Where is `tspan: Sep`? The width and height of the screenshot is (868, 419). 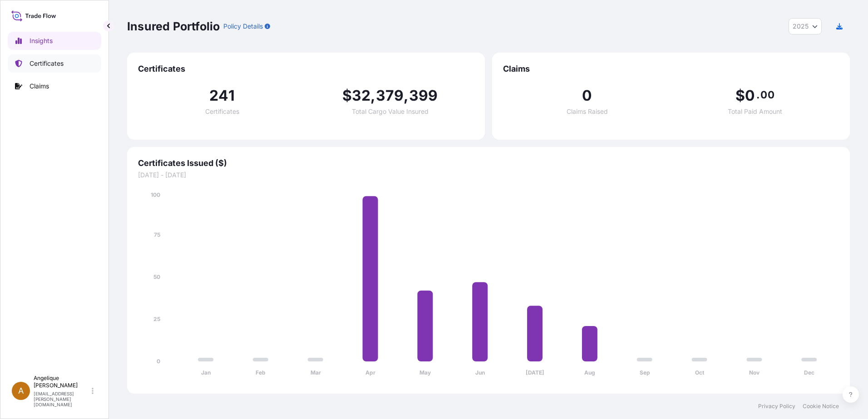
tspan: Sep is located at coordinates (645, 372).